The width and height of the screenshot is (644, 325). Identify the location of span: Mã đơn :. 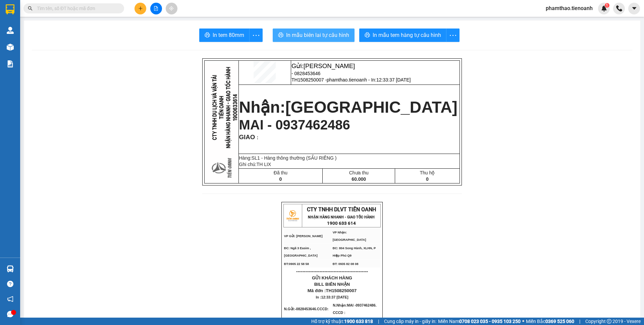
(332, 291).